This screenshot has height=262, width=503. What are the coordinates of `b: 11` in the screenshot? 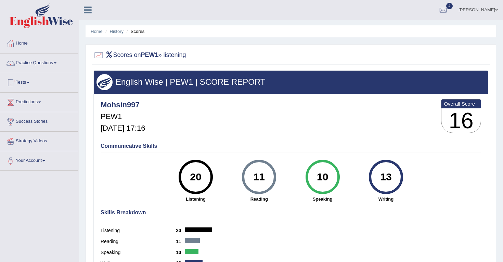 It's located at (180, 241).